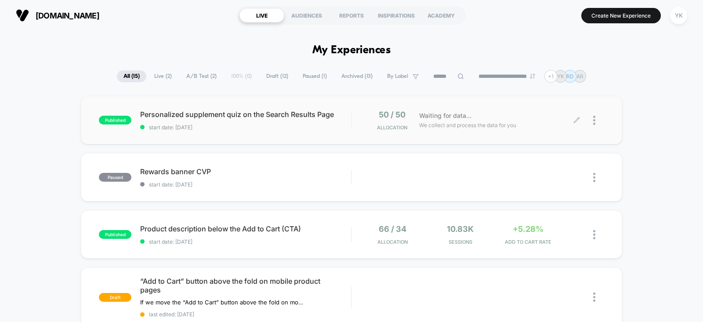  What do you see at coordinates (115, 297) in the screenshot?
I see `span: draft` at bounding box center [115, 297].